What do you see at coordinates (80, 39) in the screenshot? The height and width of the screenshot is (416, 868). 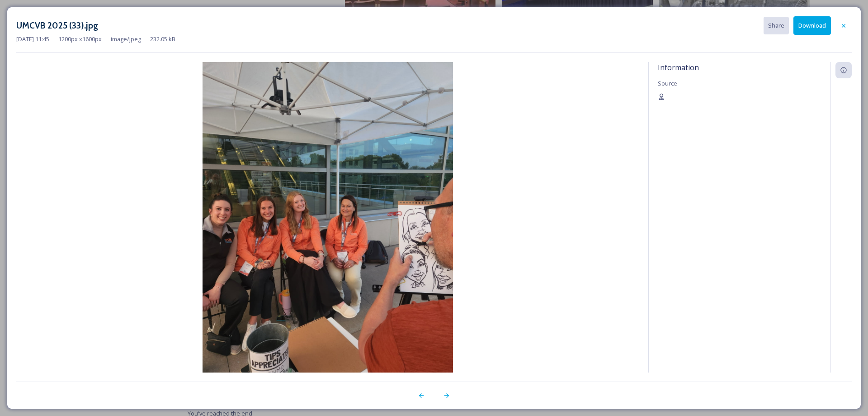 I see `span: 1200 px x 1600 px` at bounding box center [80, 39].